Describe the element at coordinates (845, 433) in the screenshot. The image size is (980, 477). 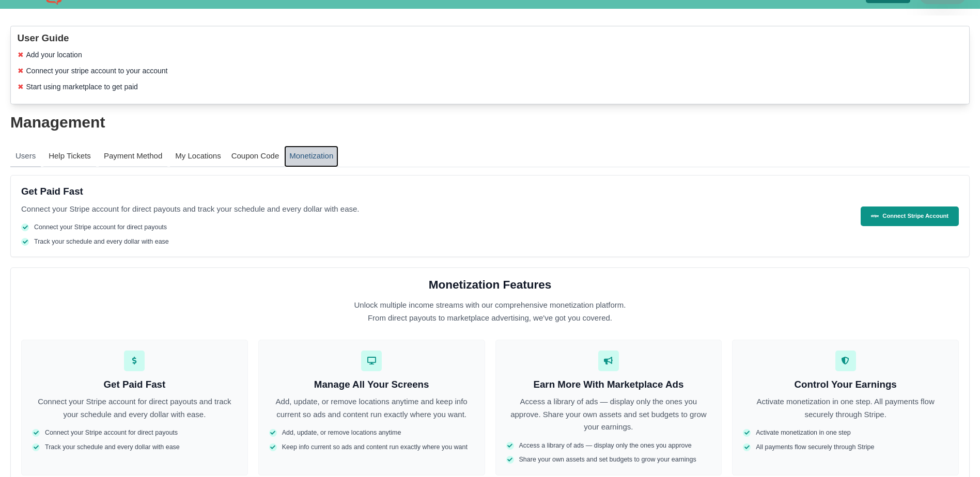
I see `div: Activate monetization in one step` at that location.